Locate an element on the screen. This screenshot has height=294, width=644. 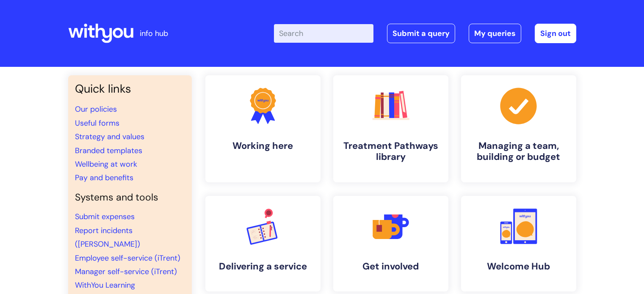
a: Strategy and values is located at coordinates (110, 137).